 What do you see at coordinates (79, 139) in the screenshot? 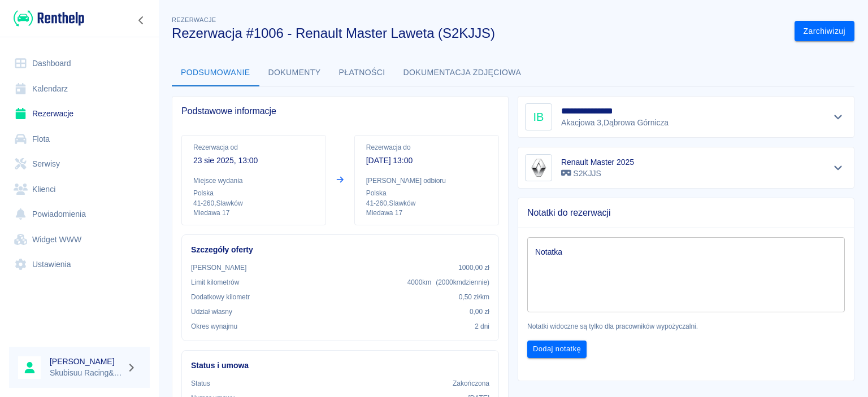
I see `a: Flota` at bounding box center [79, 139].